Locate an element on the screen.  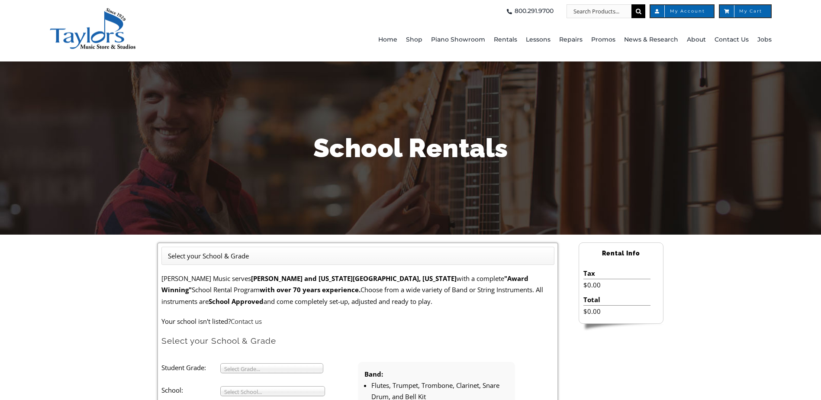
p: Your school isn't listed? is located at coordinates (358, 321).